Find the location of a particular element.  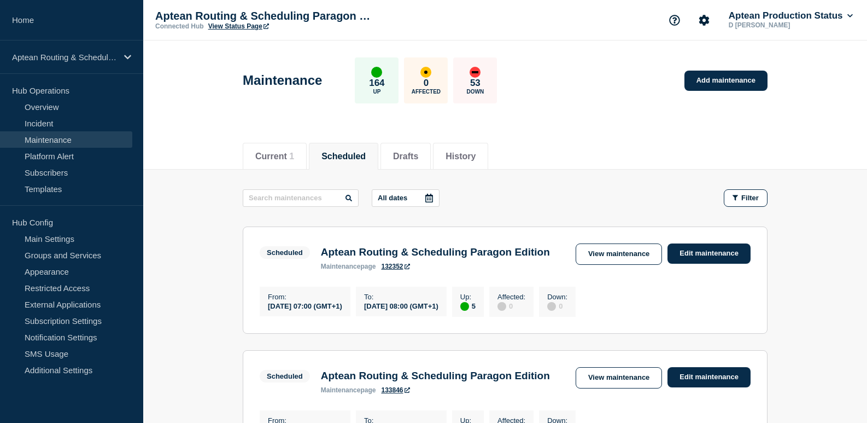

button: Support is located at coordinates (675, 20).